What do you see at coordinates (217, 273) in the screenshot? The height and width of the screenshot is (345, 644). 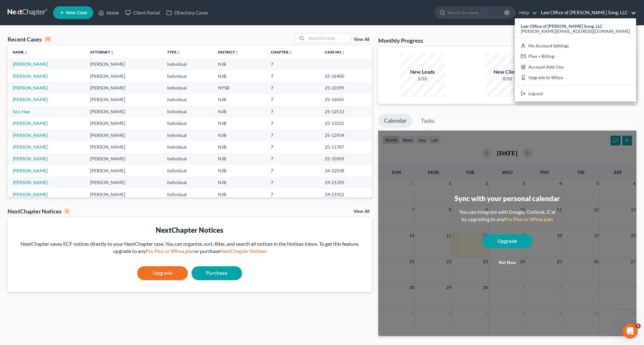 I see `a: Purchase` at bounding box center [217, 273].